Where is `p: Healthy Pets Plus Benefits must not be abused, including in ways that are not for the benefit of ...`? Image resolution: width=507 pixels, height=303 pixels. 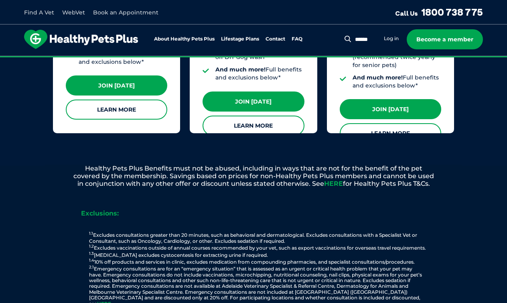
p: Healthy Pets Plus Benefits must not be abused, including in ways that are not for the benefit of ... is located at coordinates (253, 176).